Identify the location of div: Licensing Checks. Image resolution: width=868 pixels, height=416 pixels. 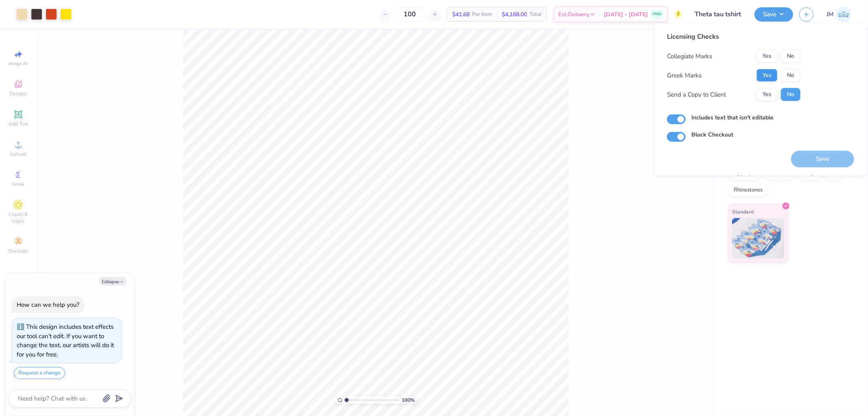
(734, 36).